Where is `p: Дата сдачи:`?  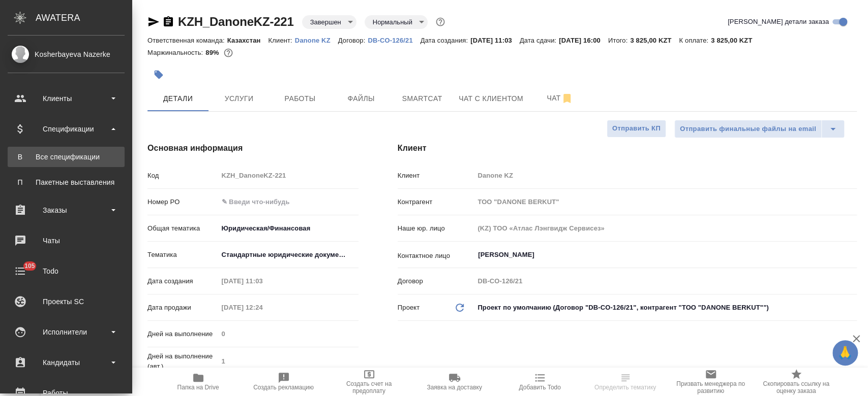 p: Дата сдачи: is located at coordinates (539, 40).